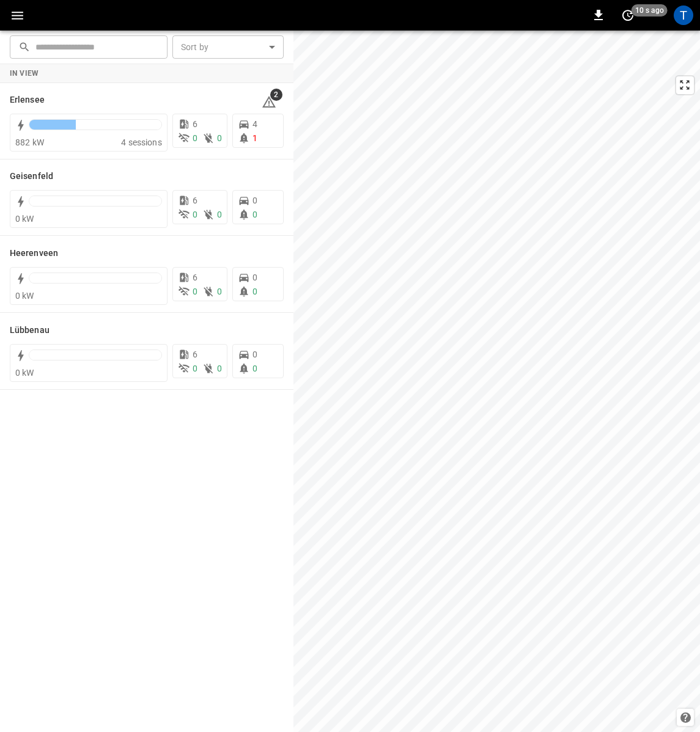 The height and width of the screenshot is (732, 700). I want to click on span: 10 s ago, so click(650, 10).